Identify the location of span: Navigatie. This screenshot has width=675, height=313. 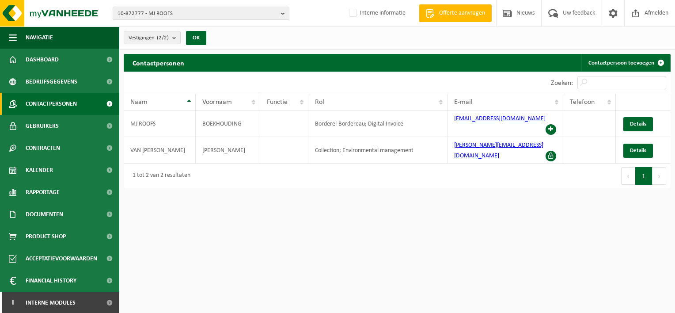
(39, 38).